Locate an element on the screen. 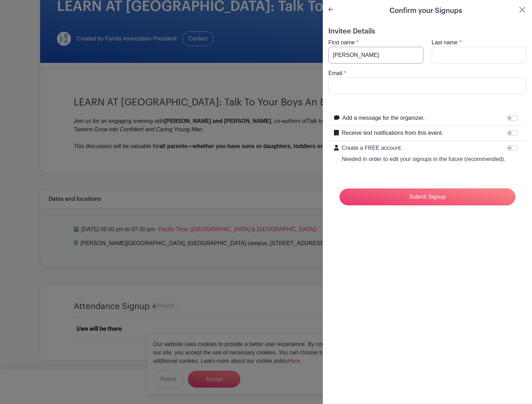 The width and height of the screenshot is (532, 404). p: Needed in order to edit your signups in the future (recommended). is located at coordinates (423, 159).